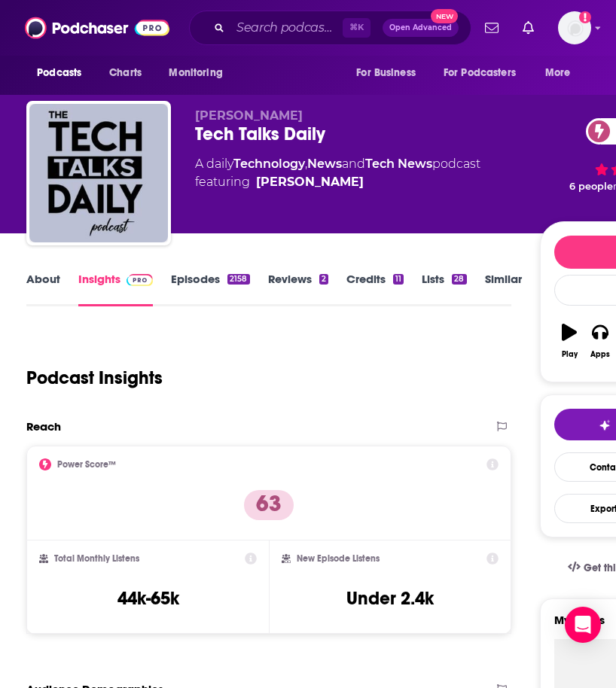  I want to click on h3: Under 2.4k, so click(390, 598).